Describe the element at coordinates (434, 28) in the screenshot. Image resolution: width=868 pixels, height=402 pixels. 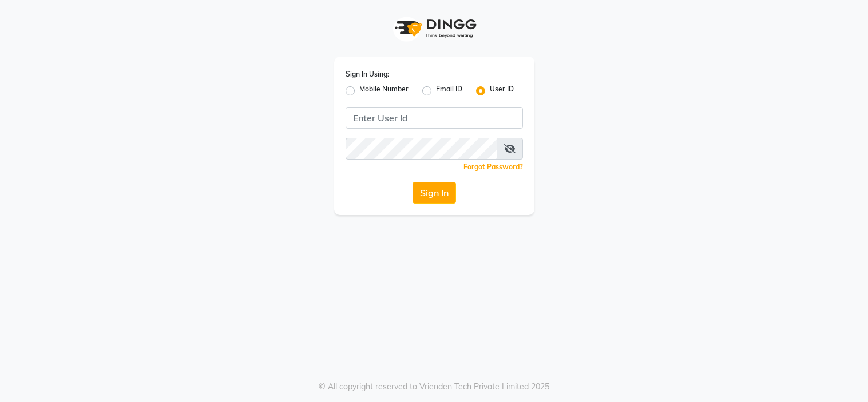
I see `img: logo1.svg` at that location.